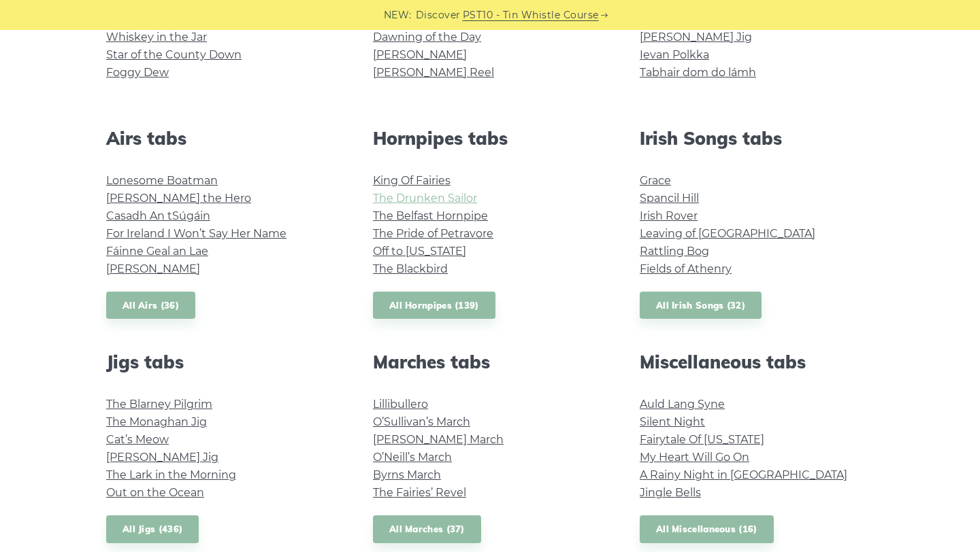 This screenshot has width=980, height=552. What do you see at coordinates (700, 306) in the screenshot?
I see `a: All Irish Songs (32)` at bounding box center [700, 306].